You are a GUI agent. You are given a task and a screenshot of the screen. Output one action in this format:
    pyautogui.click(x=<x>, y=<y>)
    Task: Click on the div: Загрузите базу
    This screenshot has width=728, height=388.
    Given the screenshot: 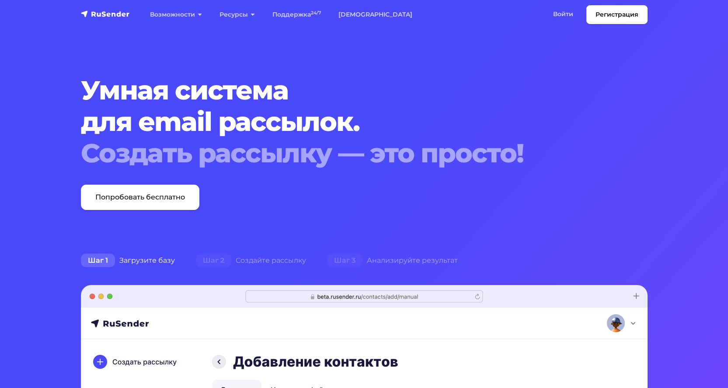 What is the action you would take?
    pyautogui.click(x=128, y=261)
    